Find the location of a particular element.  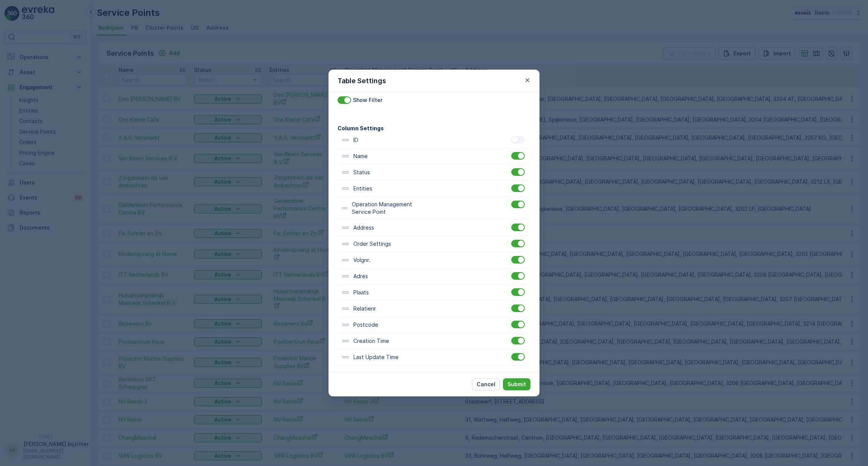

div: Plaats is located at coordinates (434, 293).